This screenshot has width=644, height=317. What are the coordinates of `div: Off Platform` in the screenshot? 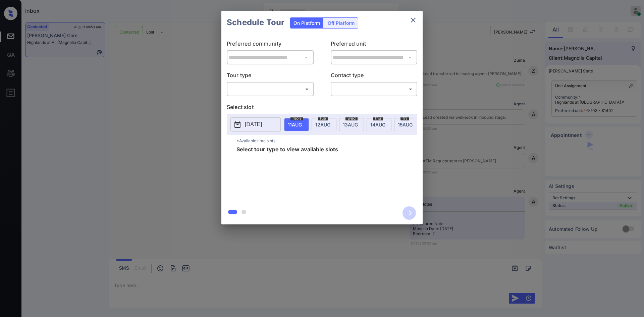 It's located at (341, 23).